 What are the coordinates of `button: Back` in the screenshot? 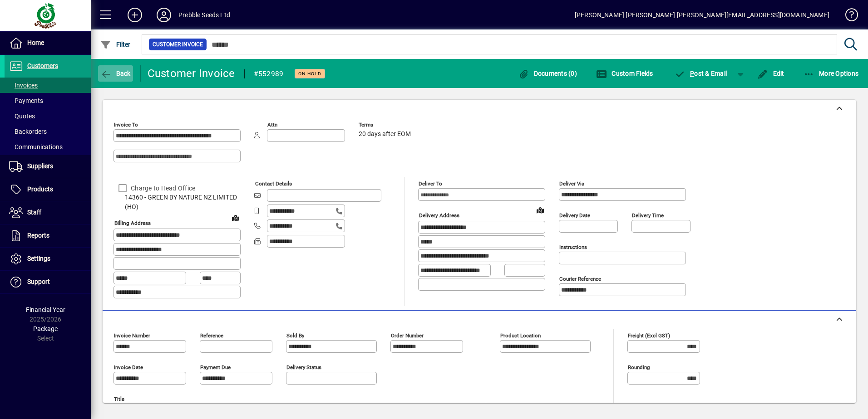 It's located at (116, 73).